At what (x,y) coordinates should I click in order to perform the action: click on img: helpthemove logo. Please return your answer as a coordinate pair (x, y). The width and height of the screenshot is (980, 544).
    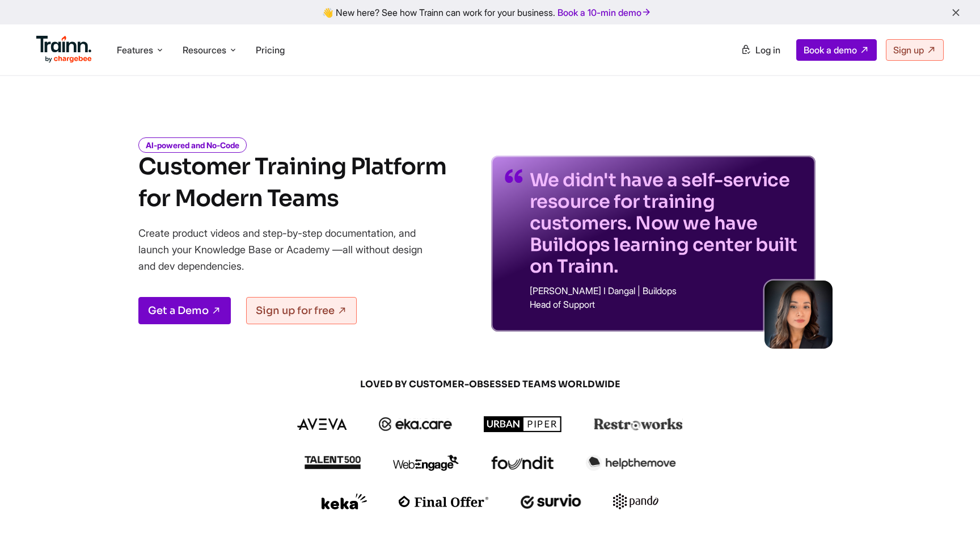
    Looking at the image, I should click on (631, 462).